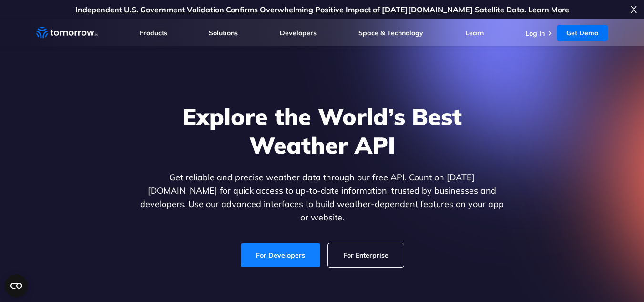 This screenshot has width=644, height=302. I want to click on a: For Enterprise, so click(365, 255).